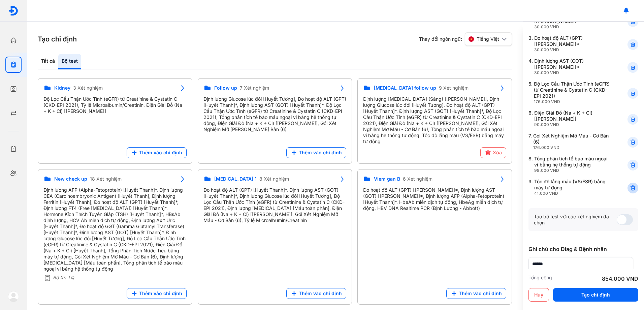 This screenshot has width=644, height=310. What do you see at coordinates (583, 249) in the screenshot?
I see `div: Ghi chú cho Diag & Bệnh nhân` at bounding box center [583, 249].